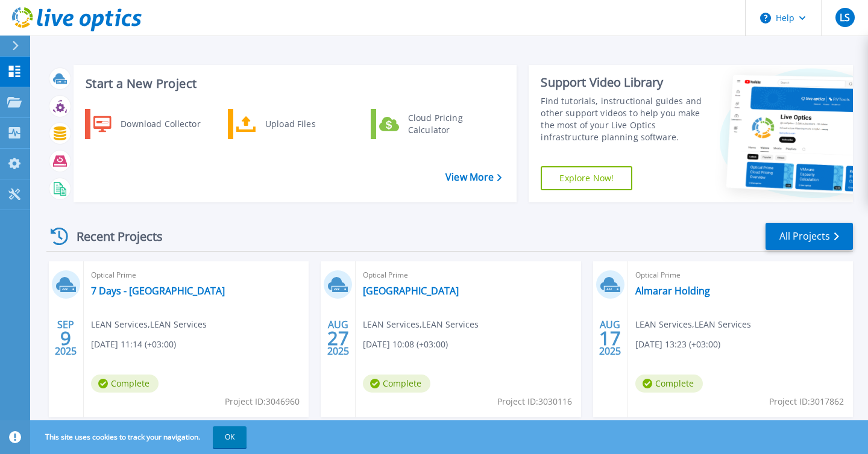 This screenshot has width=868, height=454. I want to click on div: Cloud Pricing Calculator, so click(447, 124).